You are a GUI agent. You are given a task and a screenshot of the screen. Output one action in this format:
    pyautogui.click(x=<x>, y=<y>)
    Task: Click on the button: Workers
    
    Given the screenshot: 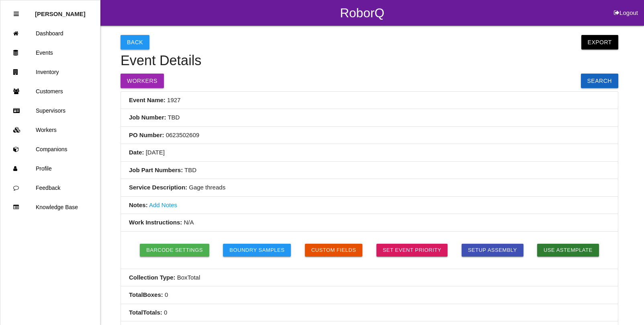 What is the action you would take?
    pyautogui.click(x=142, y=81)
    